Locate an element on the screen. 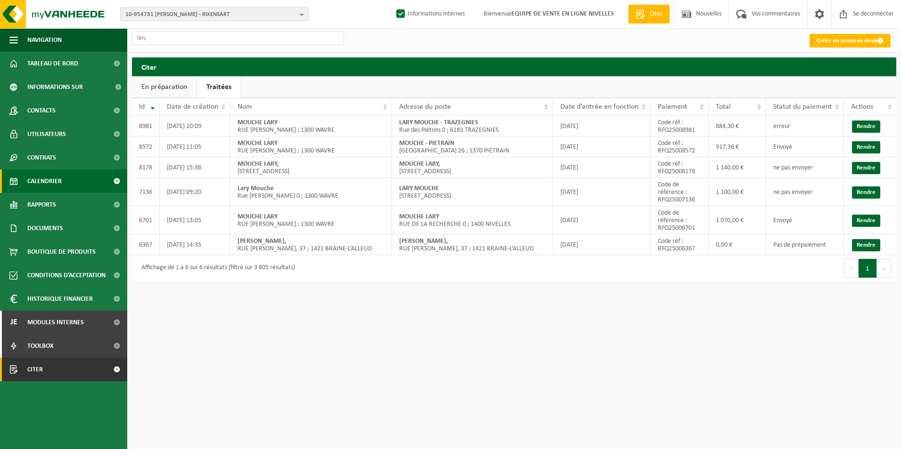 The width and height of the screenshot is (901, 449). span: Modules internes is located at coordinates (56, 323).